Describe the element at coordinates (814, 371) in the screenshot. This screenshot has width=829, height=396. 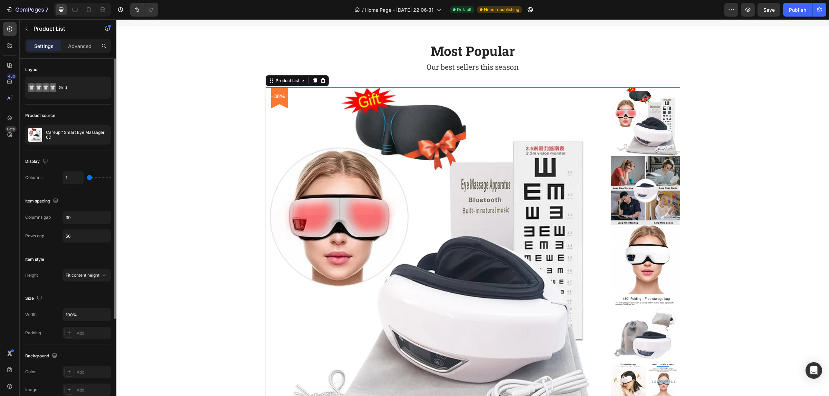
I see `div: Open Intercom Messenger` at that location.